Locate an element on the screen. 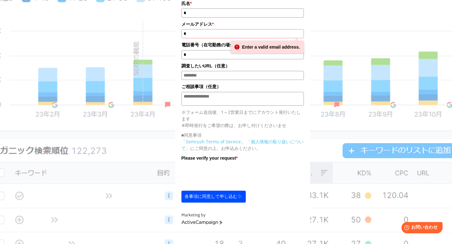  label: メールアドレス is located at coordinates (243, 24).